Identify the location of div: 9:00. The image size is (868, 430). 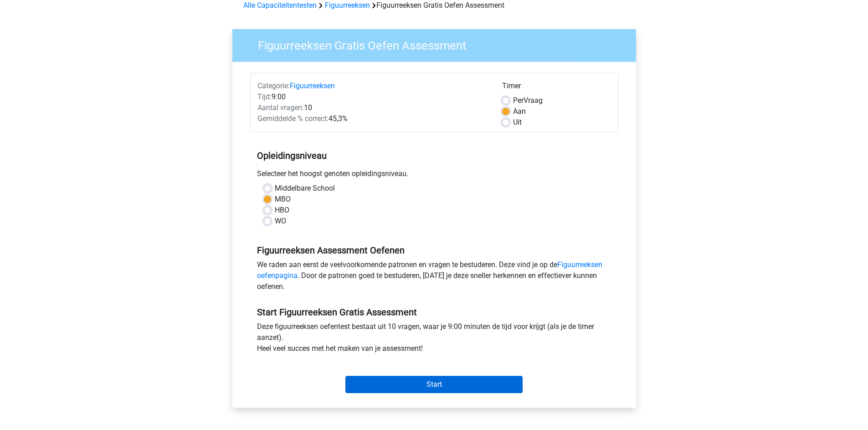
(372, 97).